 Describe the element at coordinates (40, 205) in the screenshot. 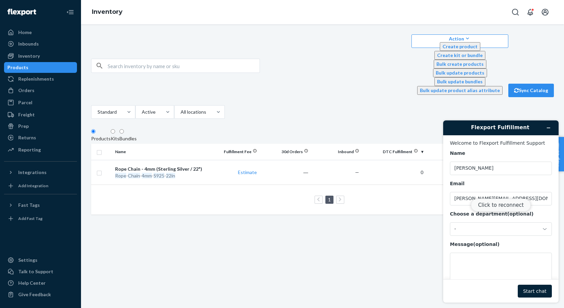

I see `button: Fast Tags` at that location.